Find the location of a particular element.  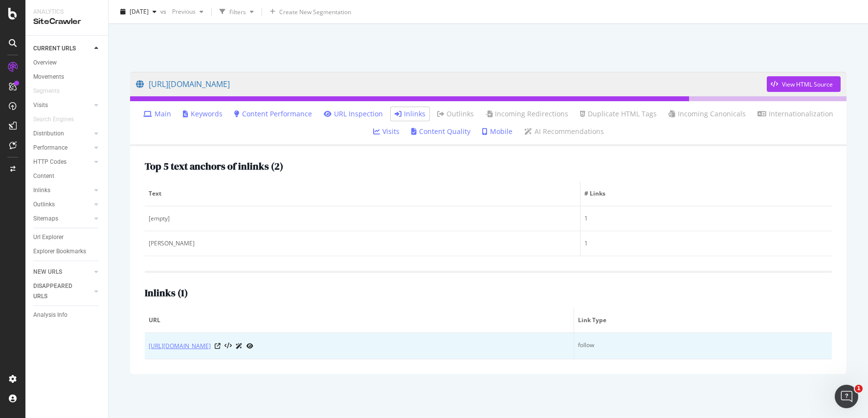

h2: Top 5 text anchors of inlinks ( 2 ) is located at coordinates (214, 166).